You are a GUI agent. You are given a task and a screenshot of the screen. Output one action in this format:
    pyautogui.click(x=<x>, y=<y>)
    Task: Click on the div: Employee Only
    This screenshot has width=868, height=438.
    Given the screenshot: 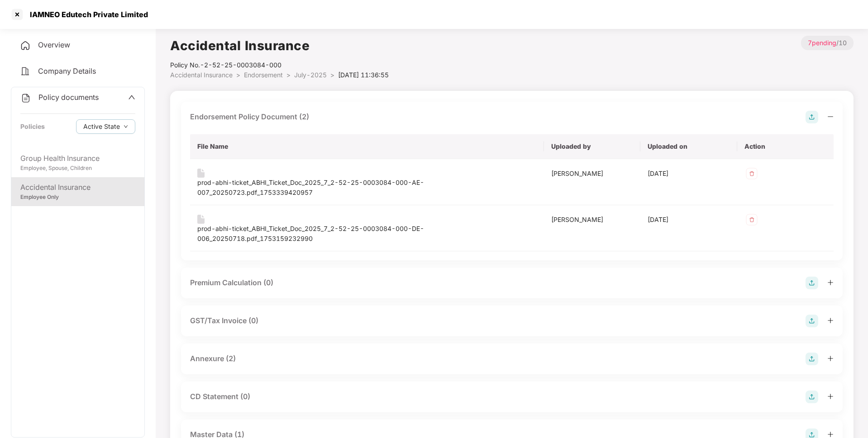 What is the action you would take?
    pyautogui.click(x=78, y=197)
    